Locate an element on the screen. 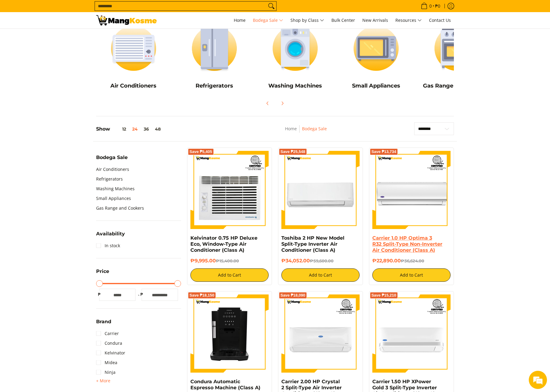 The height and width of the screenshot is (392, 550). span: Home is located at coordinates (239, 20).